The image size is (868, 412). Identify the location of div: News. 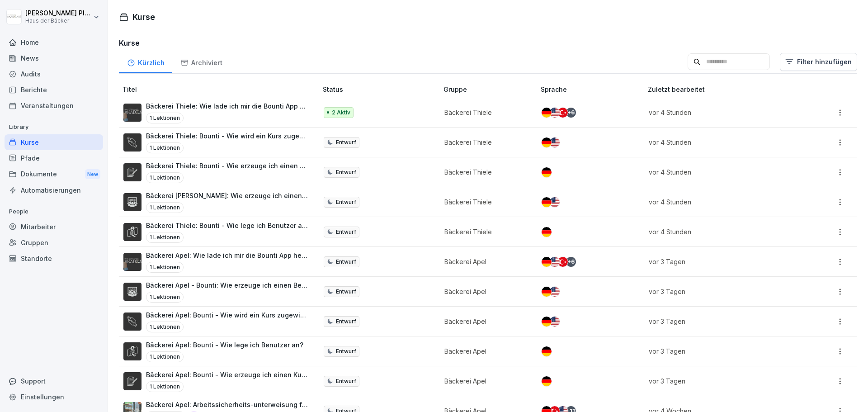
(54, 58).